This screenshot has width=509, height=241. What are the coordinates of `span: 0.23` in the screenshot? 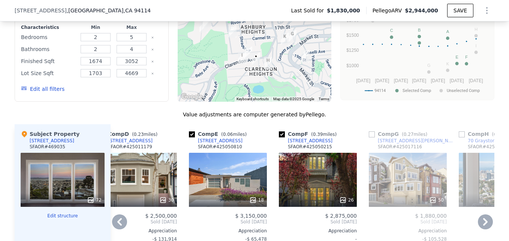 It's located at (139, 134).